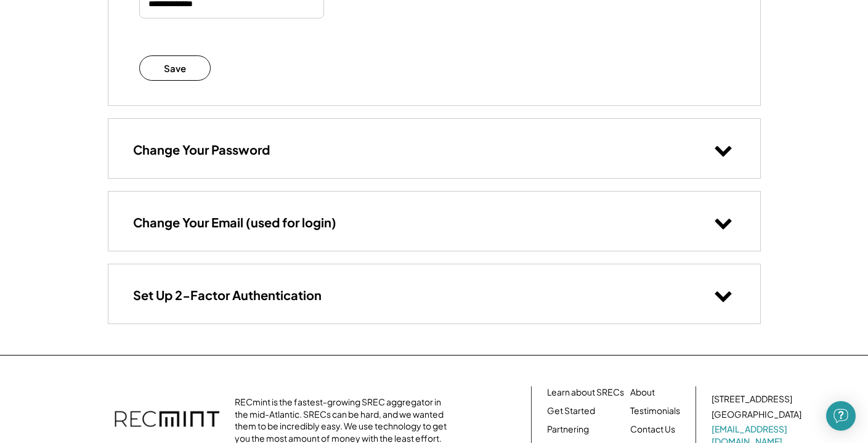  Describe the element at coordinates (227, 295) in the screenshot. I see `h3: Set Up 2-Factor Authentication` at that location.